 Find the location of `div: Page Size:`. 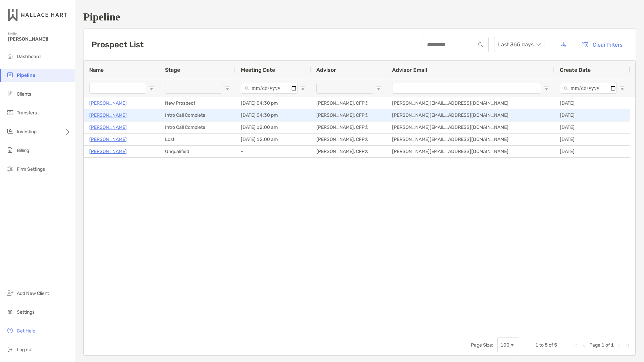

div: Page Size: is located at coordinates (482, 345).